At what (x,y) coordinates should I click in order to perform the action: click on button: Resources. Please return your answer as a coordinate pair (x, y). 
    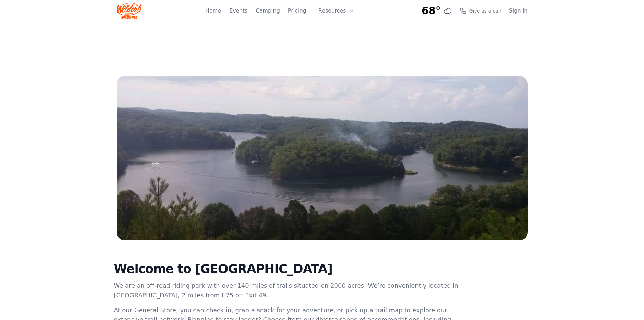
    Looking at the image, I should click on (337, 10).